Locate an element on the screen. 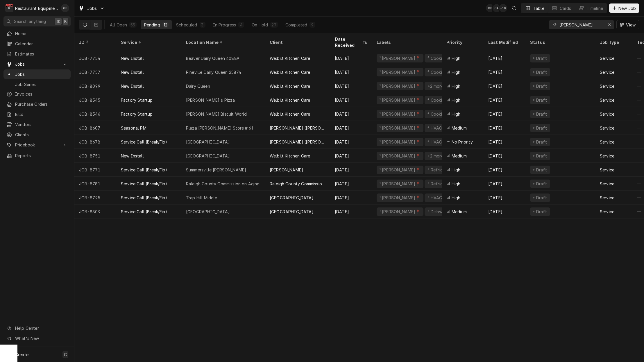 This screenshot has height=362, width=644. div: ⁴ Refrigeration ❄️ is located at coordinates (445, 183).